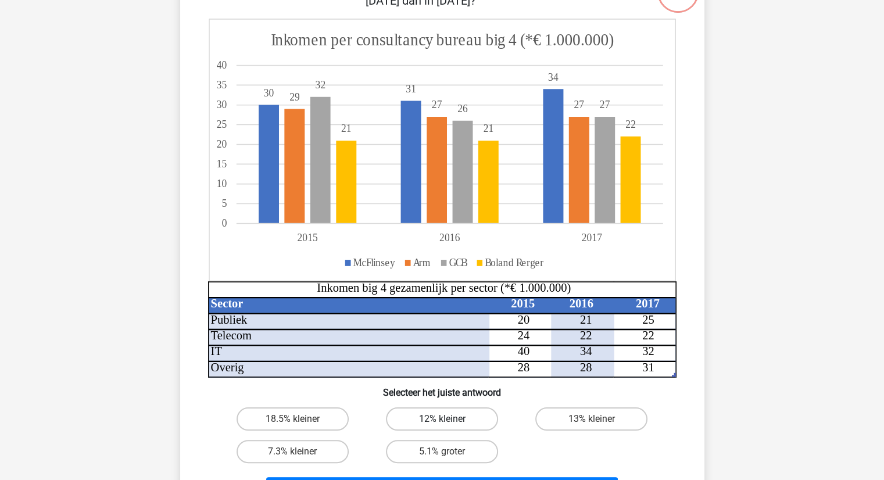  What do you see at coordinates (292, 419) in the screenshot?
I see `label: 18.5% kleiner` at bounding box center [292, 419].